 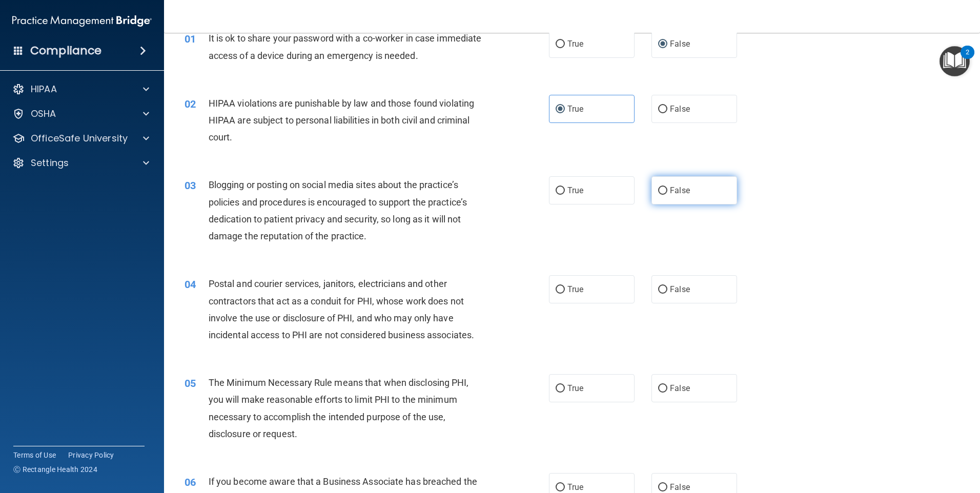 What do you see at coordinates (339, 408) in the screenshot?
I see `span: The Minimum Necessary Rule means that when disclosing PHI, you will make reasonable efforts to li...` at bounding box center [339, 408].